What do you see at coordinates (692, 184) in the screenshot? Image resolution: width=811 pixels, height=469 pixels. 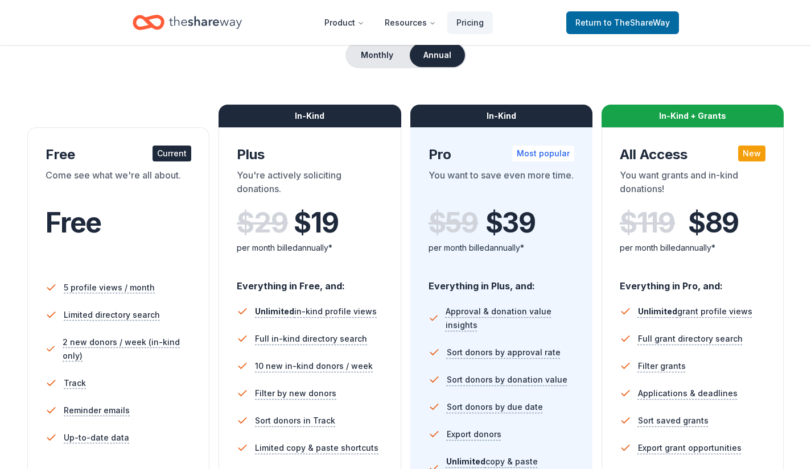 I see `div: You want grants and in-kind donations!` at bounding box center [692, 184].